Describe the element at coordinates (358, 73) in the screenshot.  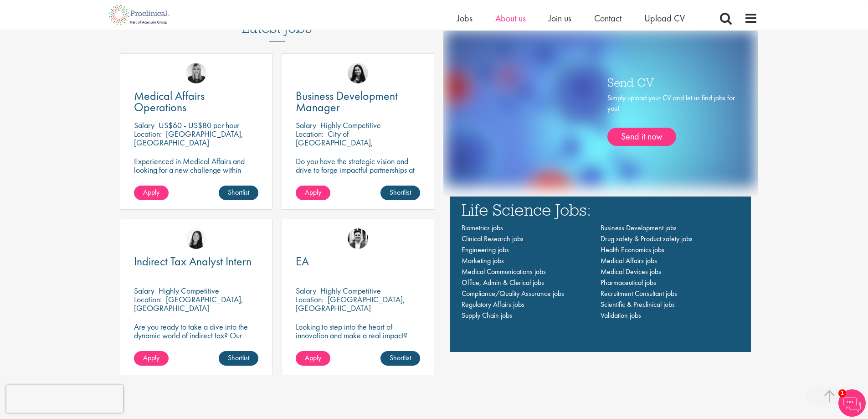
I see `a: Indre Stankeviciute` at that location.